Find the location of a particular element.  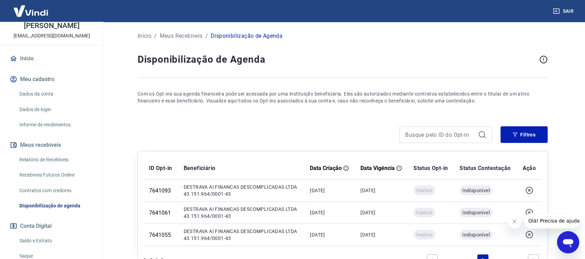

h4: Disponibilização de Agenda is located at coordinates (337, 60).